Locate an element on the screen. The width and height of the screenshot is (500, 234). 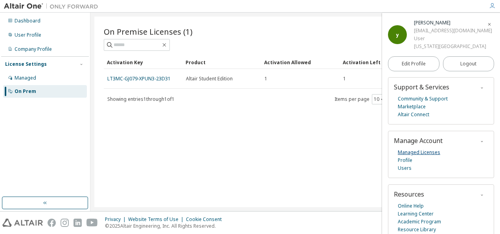
button: Logout is located at coordinates (469, 64).